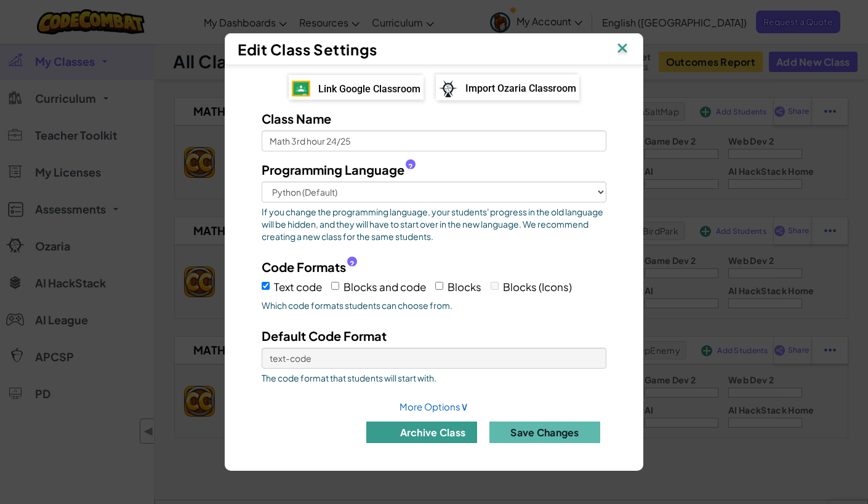  What do you see at coordinates (464, 287) in the screenshot?
I see `span: Blocks` at bounding box center [464, 287].